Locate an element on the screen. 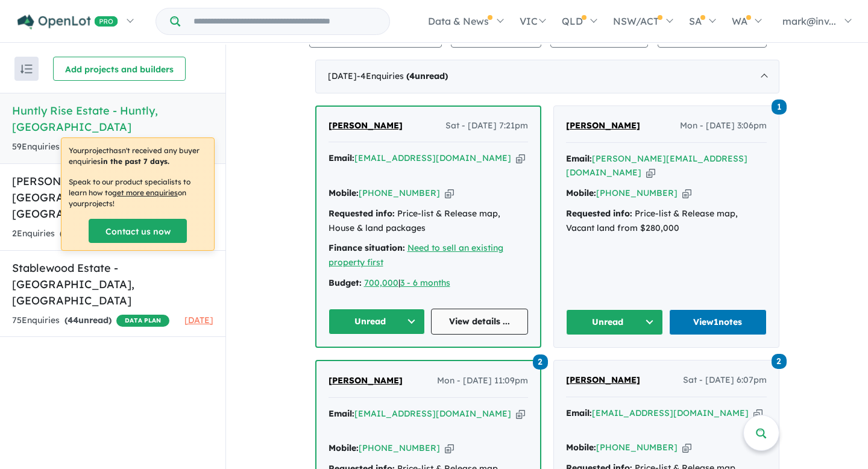  span: mark@inv... is located at coordinates (809, 21).